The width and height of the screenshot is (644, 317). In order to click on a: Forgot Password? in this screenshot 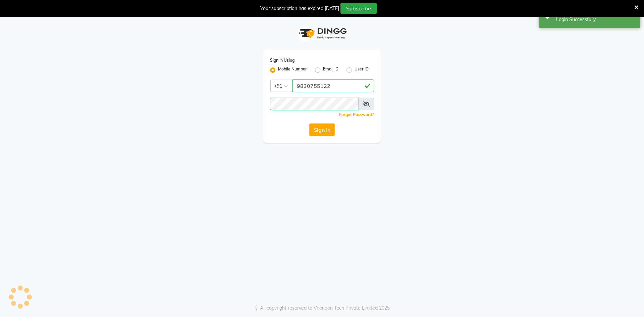, I will do `click(356, 114)`.